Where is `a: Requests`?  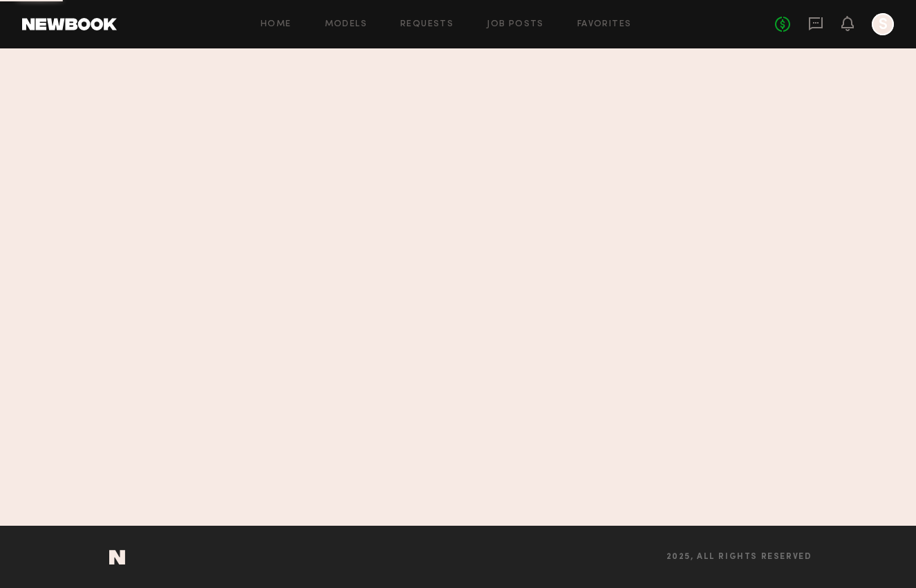
a: Requests is located at coordinates (427, 24).